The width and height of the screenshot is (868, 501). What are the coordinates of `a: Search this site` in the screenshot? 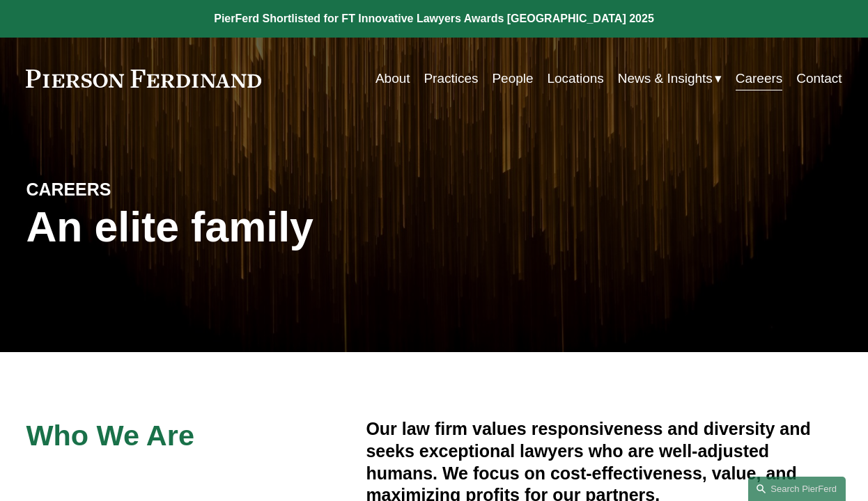 It's located at (797, 489).